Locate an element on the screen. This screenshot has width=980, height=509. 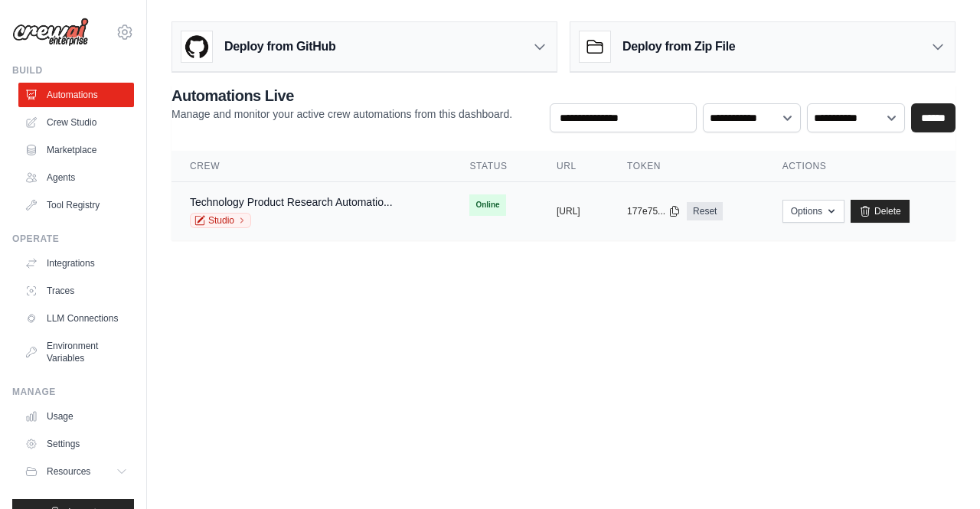
img: GitHub Logo is located at coordinates (196, 46).